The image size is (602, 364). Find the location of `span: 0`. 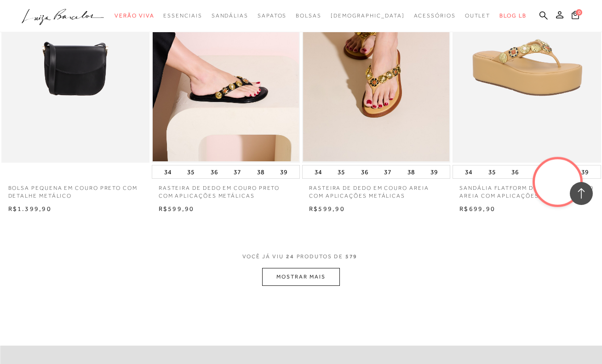

span: 0 is located at coordinates (578, 12).